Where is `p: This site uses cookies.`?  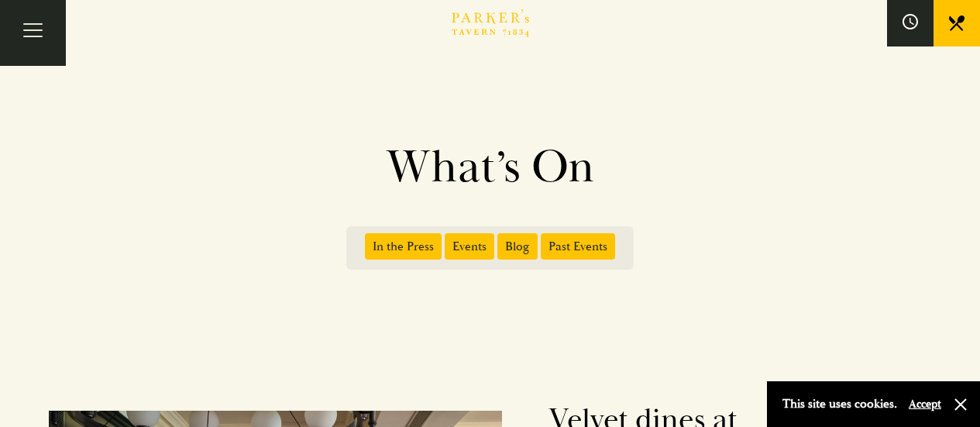
p: This site uses cookies. is located at coordinates (840, 404).